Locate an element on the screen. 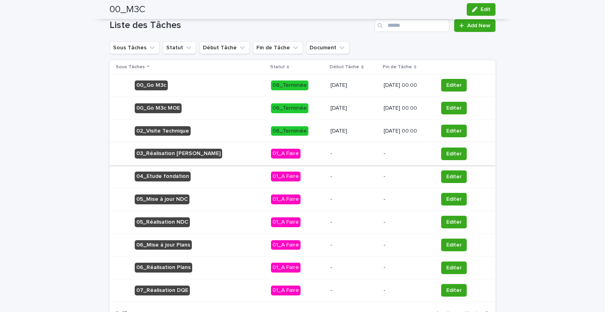 This screenshot has width=605, height=312. div: 05_Réalisation NDC is located at coordinates (162, 222).